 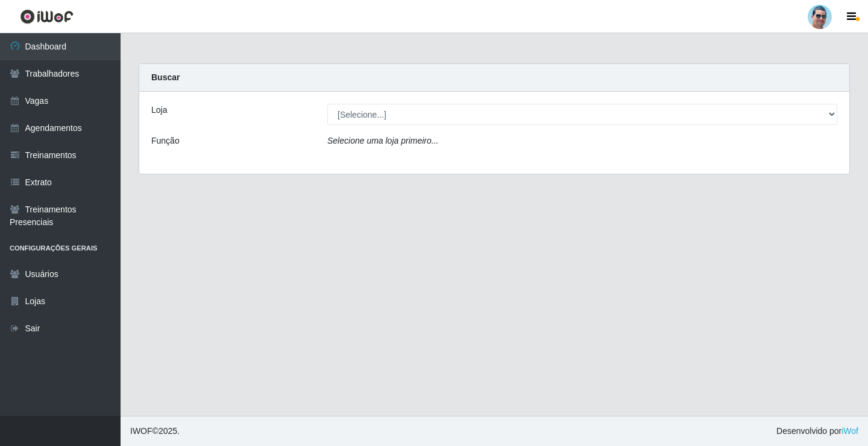 I want to click on img: CoreUI Logo, so click(x=46, y=17).